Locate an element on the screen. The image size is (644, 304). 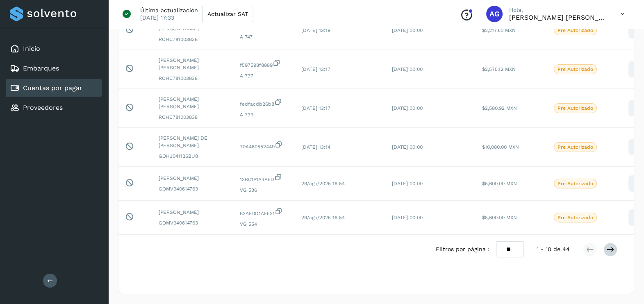
span: 70A460552449 is located at coordinates (264, 145).